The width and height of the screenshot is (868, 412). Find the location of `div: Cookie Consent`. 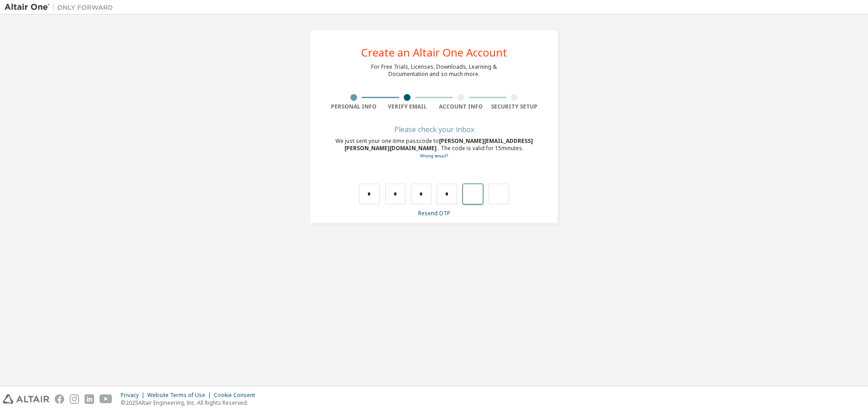

div: Cookie Consent is located at coordinates (237, 395).